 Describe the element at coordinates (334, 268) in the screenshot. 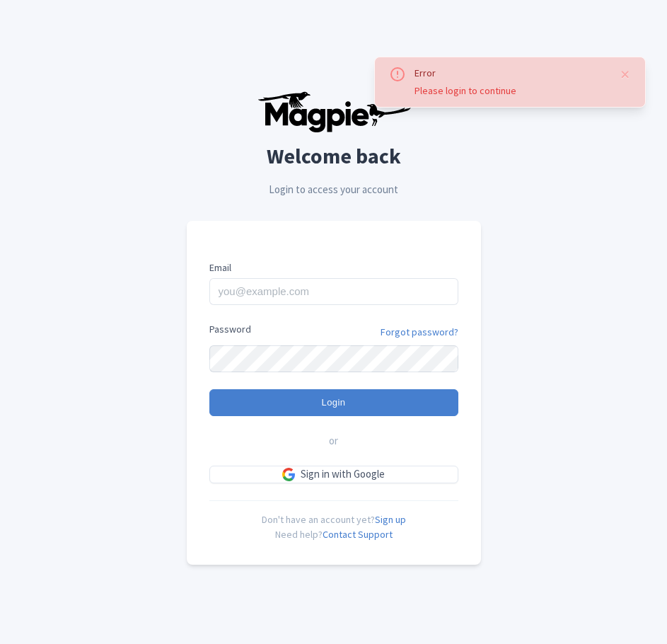

I see `label: Email` at that location.